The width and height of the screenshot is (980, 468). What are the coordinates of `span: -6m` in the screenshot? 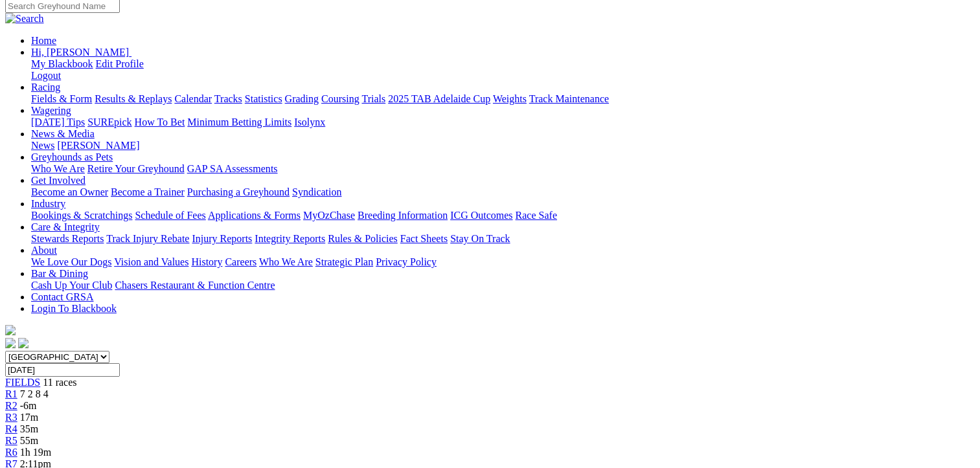 It's located at (28, 405).